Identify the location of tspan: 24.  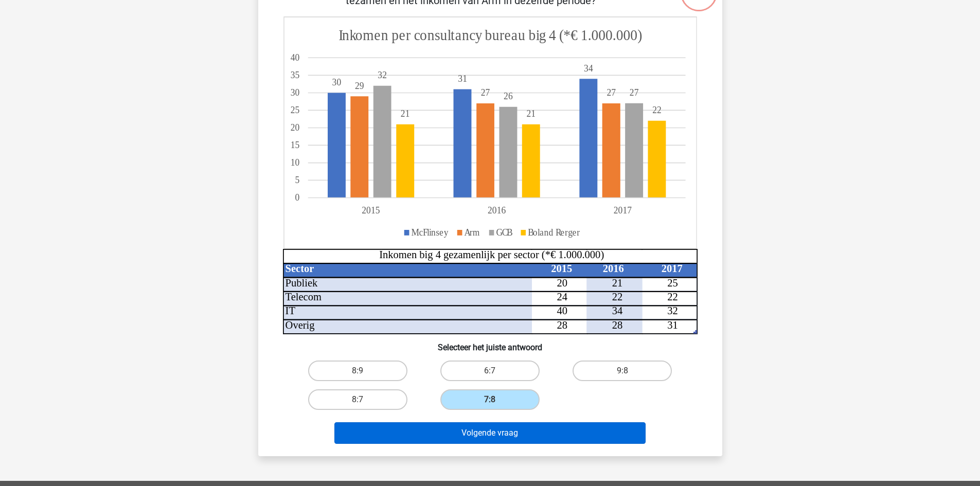
(562, 297).